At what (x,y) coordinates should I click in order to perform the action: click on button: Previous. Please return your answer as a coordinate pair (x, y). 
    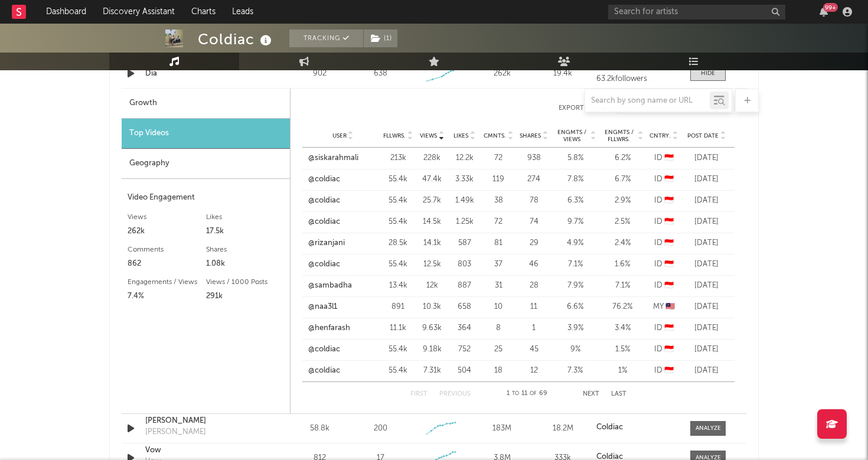
    Looking at the image, I should click on (455, 394).